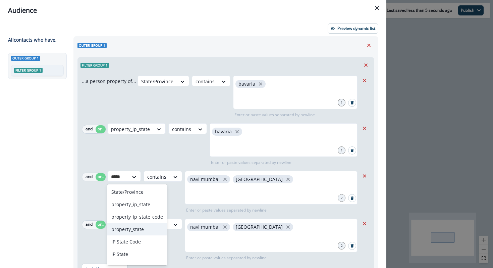 The height and width of the screenshot is (268, 493). I want to click on p: Preview dynamic list, so click(356, 29).